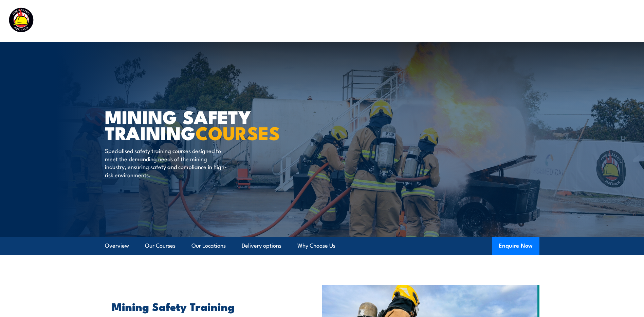  Describe the element at coordinates (334, 21) in the screenshot. I see `a: Course Calendar` at that location.